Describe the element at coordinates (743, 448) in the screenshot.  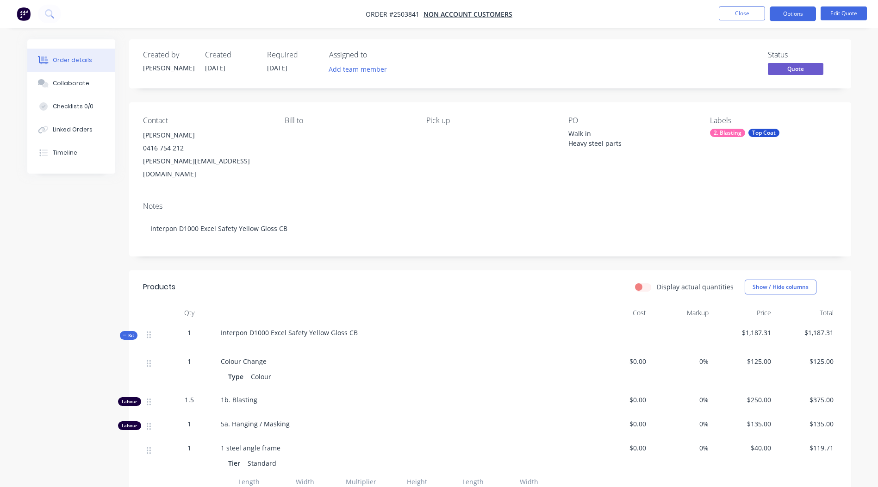
I see `span: $40.00` at that location.